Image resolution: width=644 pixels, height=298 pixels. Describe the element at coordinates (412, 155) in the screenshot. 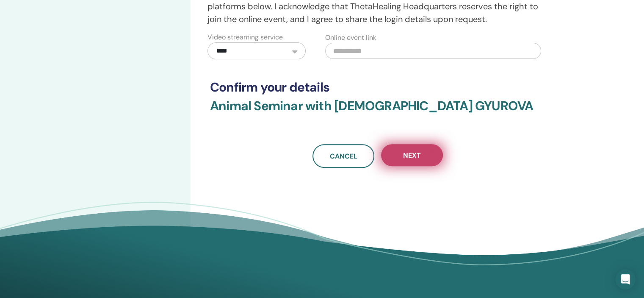

I see `span: Next` at that location.